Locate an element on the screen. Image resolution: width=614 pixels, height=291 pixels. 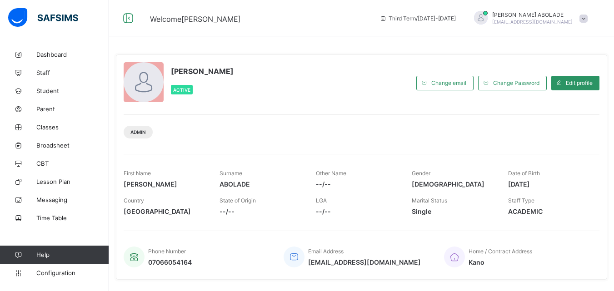
span: CBT is located at coordinates (73, 164).